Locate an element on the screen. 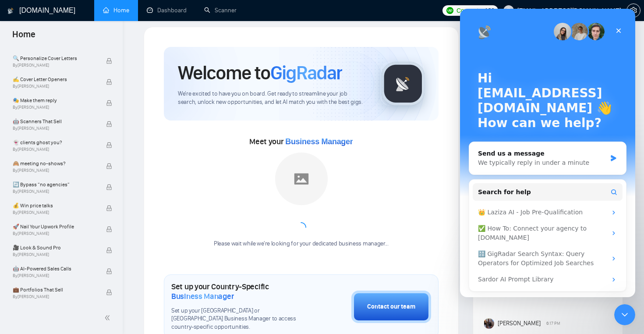  a: homeHome is located at coordinates (116, 10).